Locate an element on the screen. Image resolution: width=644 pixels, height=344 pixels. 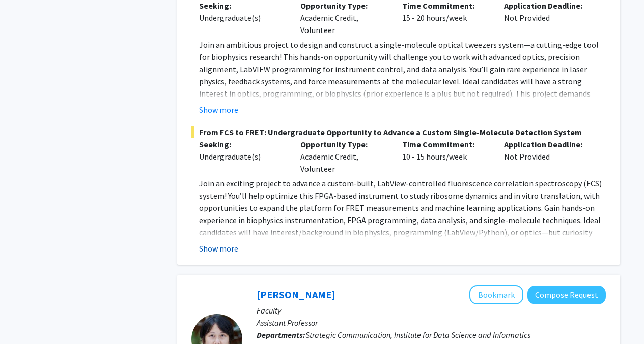
p: Opportunity Type: is located at coordinates (344, 144).